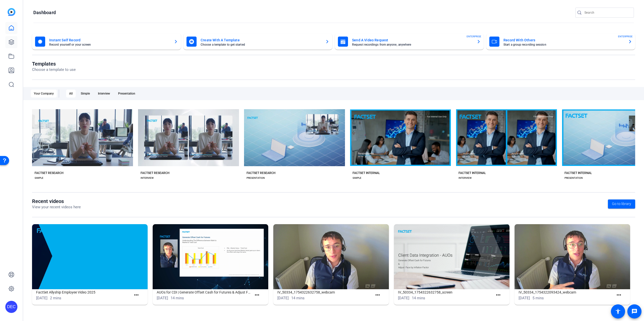 The width and height of the screenshot is (644, 321). I want to click on img: IV_50334_1754322632758_screen, so click(452, 256).